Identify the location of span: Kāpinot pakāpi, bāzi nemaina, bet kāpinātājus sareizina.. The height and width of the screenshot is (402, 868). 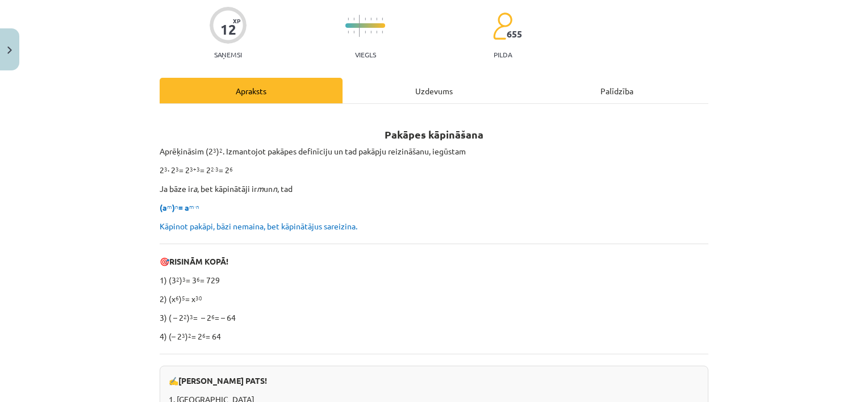
(258, 226).